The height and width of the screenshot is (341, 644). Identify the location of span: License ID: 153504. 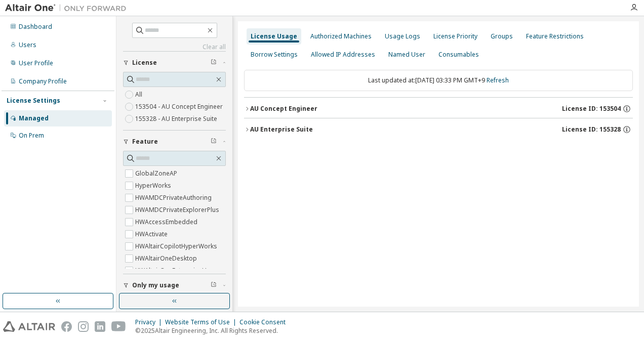
(591, 109).